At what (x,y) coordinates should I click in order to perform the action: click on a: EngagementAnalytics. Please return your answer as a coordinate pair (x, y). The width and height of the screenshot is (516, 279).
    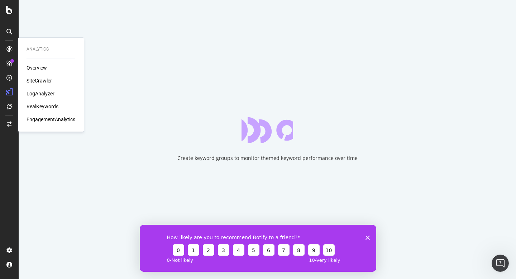
    Looking at the image, I should click on (51, 119).